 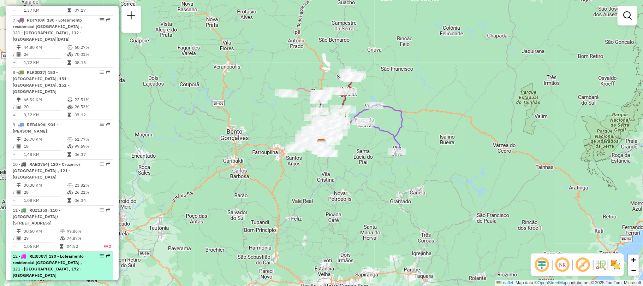 I want to click on span: Exibir rótulo, so click(x=583, y=264).